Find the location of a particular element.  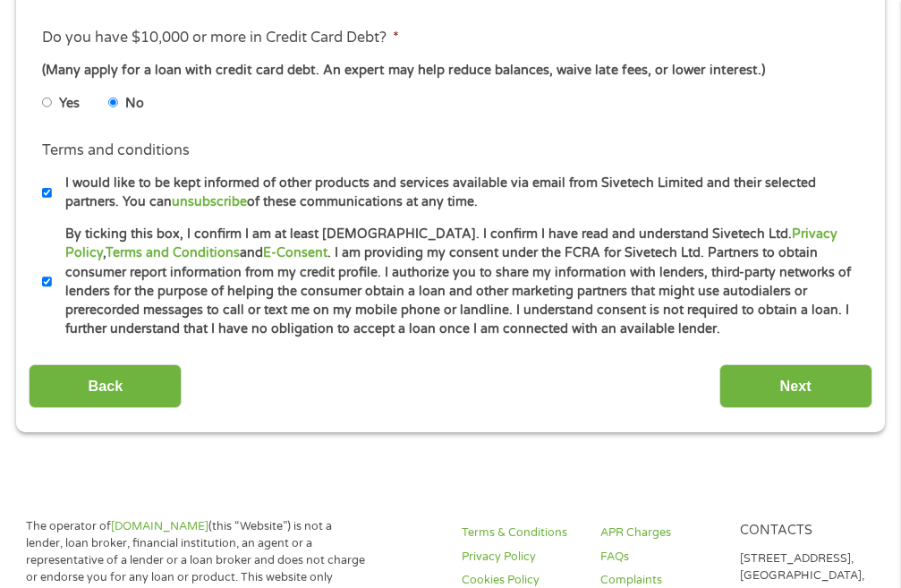

a: Privacy Policy is located at coordinates (520, 557).